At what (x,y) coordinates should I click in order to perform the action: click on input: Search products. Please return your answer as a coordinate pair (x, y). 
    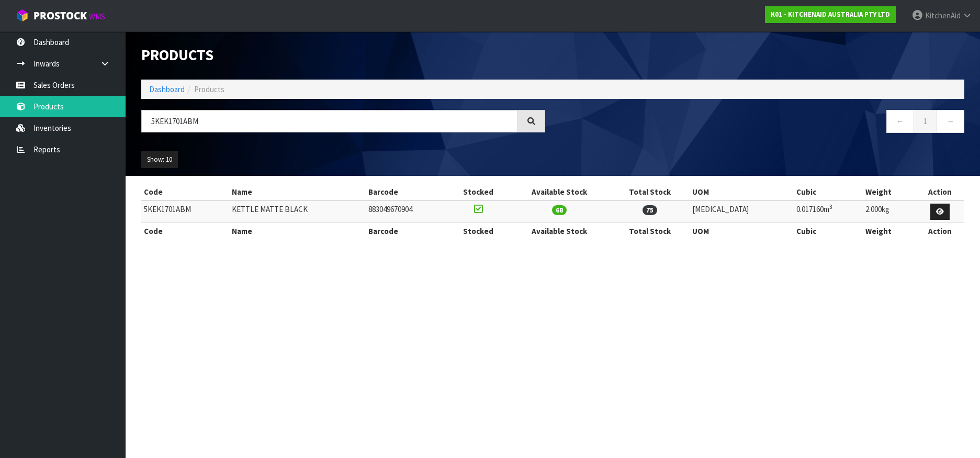
    Looking at the image, I should click on (330, 121).